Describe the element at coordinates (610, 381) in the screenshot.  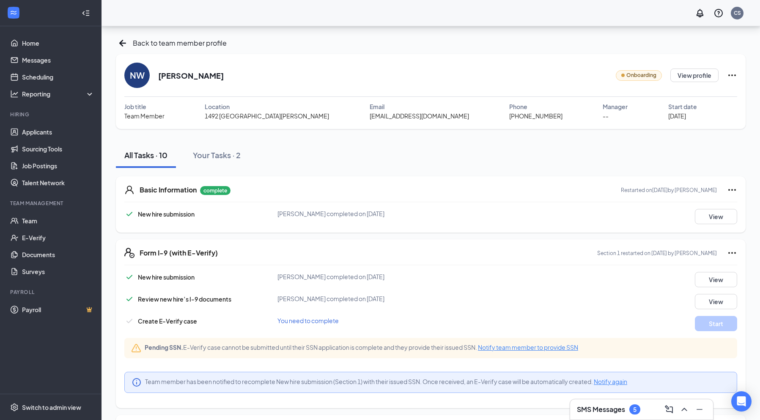
I see `span: Notify again` at that location.